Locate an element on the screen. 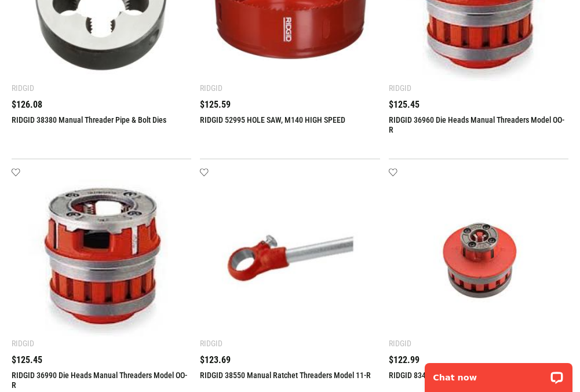 The height and width of the screenshot is (392, 580). a: RIDGID 36990 Die Heads Manual Threaders Model OO-R is located at coordinates (99, 380).